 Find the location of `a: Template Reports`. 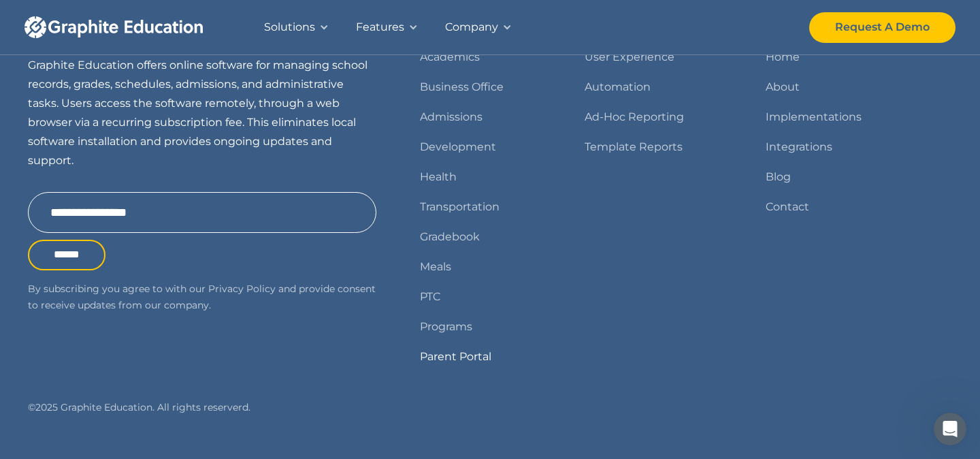

a: Template Reports is located at coordinates (633, 147).